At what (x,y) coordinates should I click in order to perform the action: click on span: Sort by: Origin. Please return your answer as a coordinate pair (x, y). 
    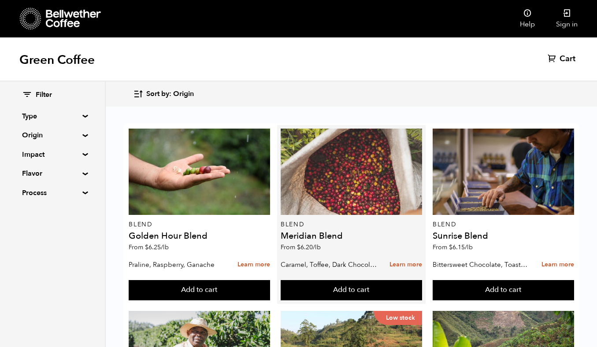
    Looking at the image, I should click on (170, 94).